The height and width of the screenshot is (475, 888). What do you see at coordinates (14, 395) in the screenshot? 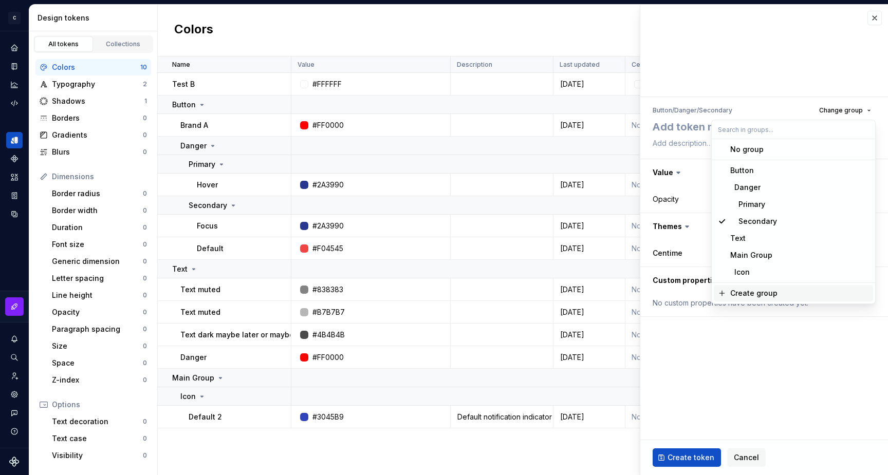
I see `a: Settings` at bounding box center [14, 395].